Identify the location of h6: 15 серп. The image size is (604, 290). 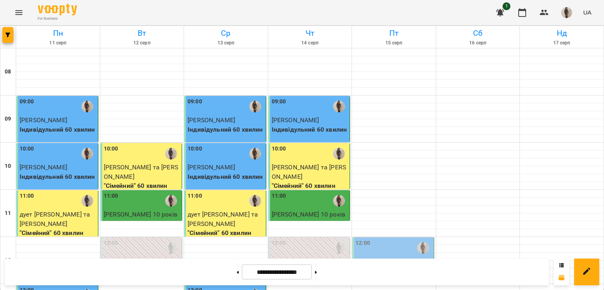
(393, 43).